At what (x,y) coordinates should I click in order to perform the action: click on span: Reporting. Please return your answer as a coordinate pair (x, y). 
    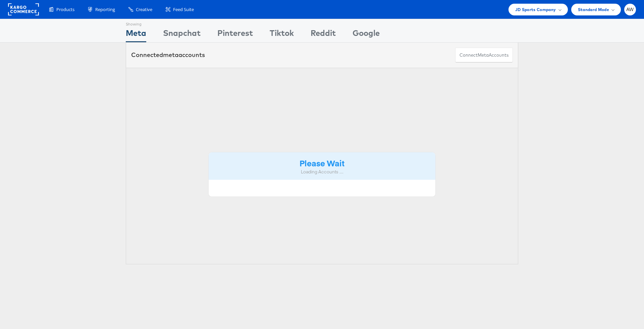
    Looking at the image, I should click on (105, 9).